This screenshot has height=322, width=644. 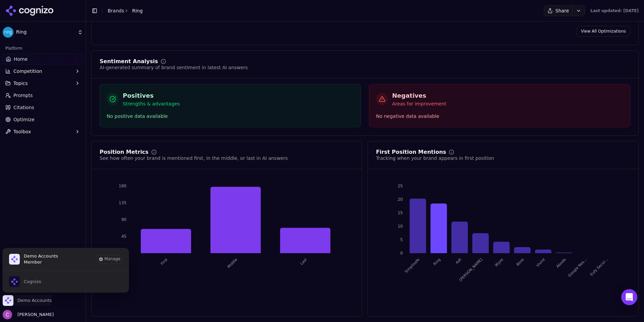 What do you see at coordinates (125, 10) in the screenshot?
I see `nav: breadcrumb` at bounding box center [125, 10].